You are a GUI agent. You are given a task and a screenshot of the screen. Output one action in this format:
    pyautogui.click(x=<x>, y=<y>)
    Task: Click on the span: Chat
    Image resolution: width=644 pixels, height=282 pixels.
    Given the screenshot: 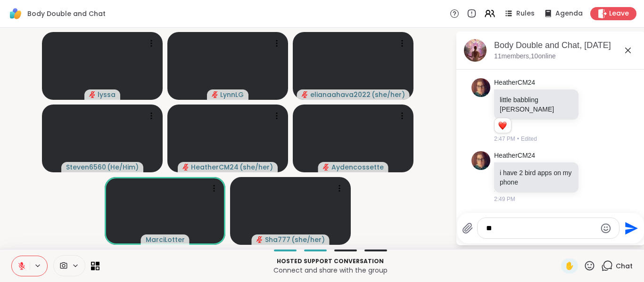 What is the action you would take?
    pyautogui.click(x=624, y=266)
    